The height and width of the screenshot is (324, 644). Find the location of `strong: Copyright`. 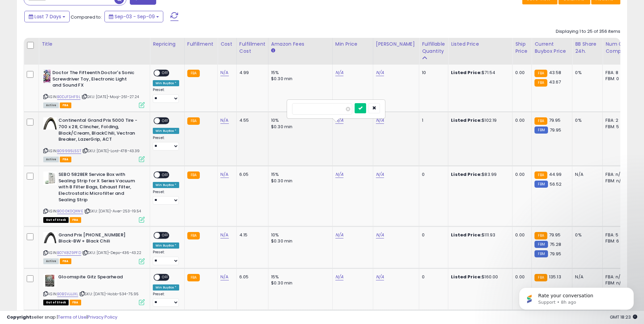

strong: Copyright is located at coordinates (19, 317).